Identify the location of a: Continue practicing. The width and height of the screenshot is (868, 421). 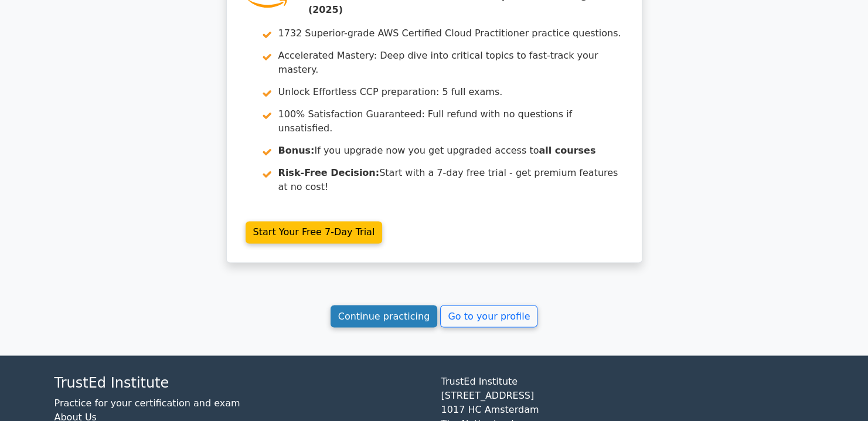
(384, 316).